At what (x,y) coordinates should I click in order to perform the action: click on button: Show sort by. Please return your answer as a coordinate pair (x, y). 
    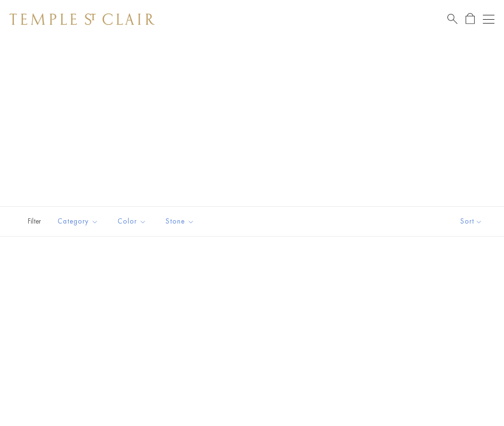
    Looking at the image, I should click on (472, 221).